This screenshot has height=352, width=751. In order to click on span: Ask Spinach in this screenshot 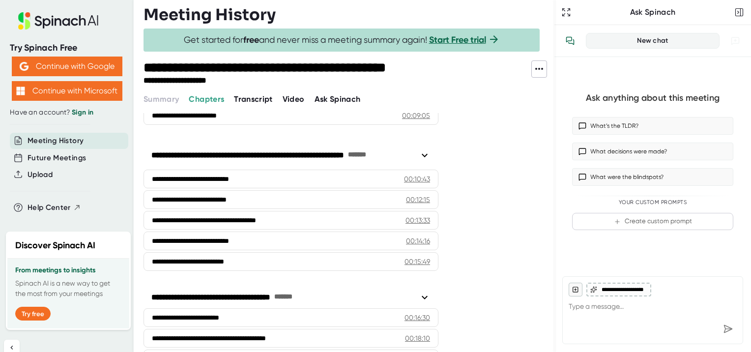, I will do `click(338, 99)`.